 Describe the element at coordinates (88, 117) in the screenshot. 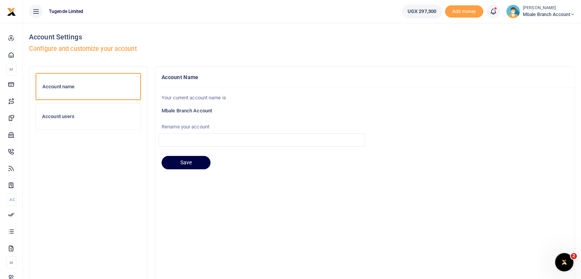

I see `h6: Account users` at that location.